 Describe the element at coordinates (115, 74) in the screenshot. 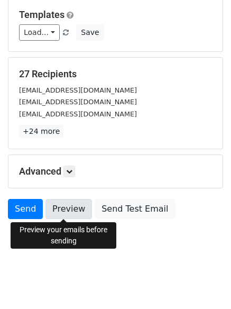

I see `h5: 27 Recipients` at that location.